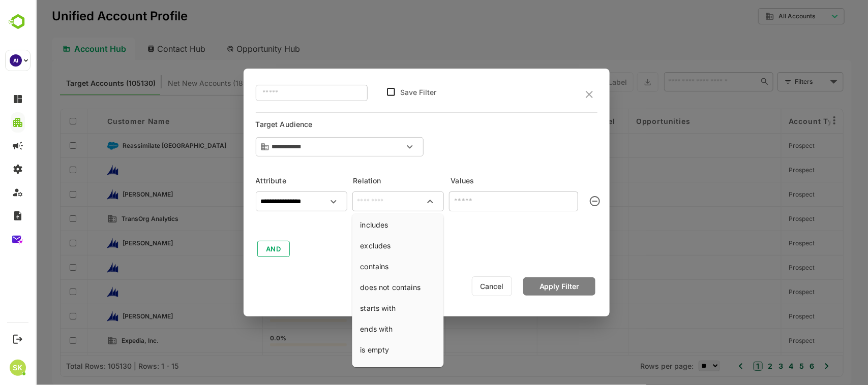 This screenshot has width=868, height=385. I want to click on h6: Relation, so click(364, 180).